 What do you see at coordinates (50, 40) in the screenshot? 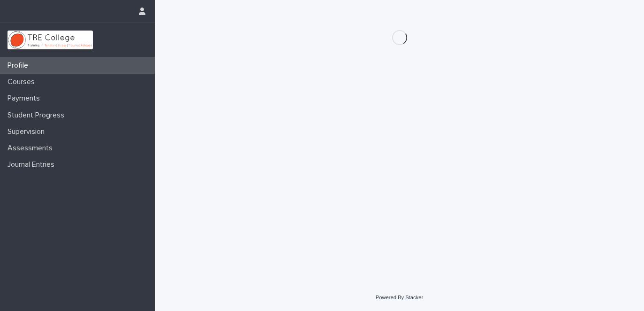
I see `img: L01RLPSrRaOWR30Oqb5K` at bounding box center [50, 40].